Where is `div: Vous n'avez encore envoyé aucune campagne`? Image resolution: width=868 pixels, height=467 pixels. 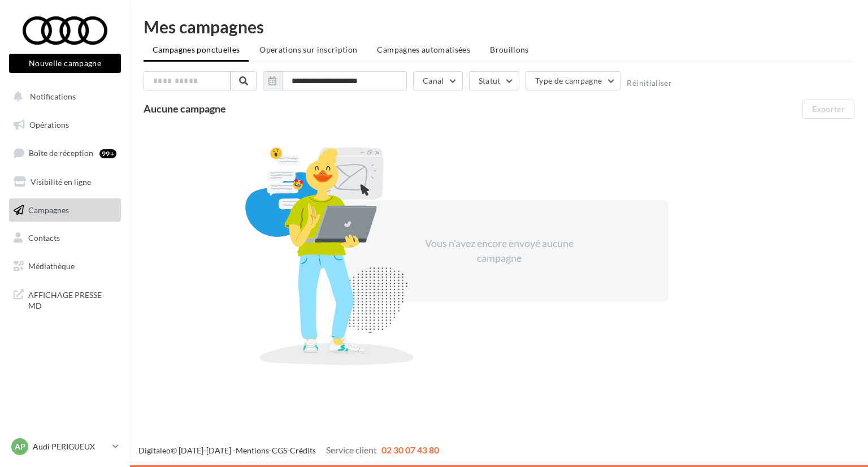 div: Vous n'avez encore envoyé aucune campagne is located at coordinates (499, 250).